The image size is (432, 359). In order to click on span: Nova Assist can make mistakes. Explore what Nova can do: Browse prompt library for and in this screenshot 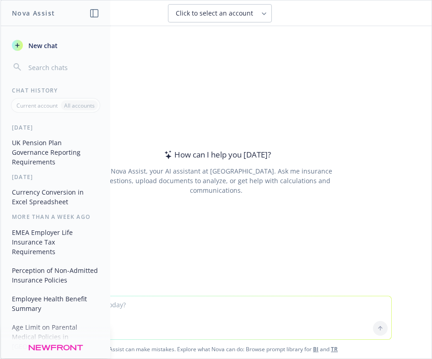, I will do `click(216, 349)`.